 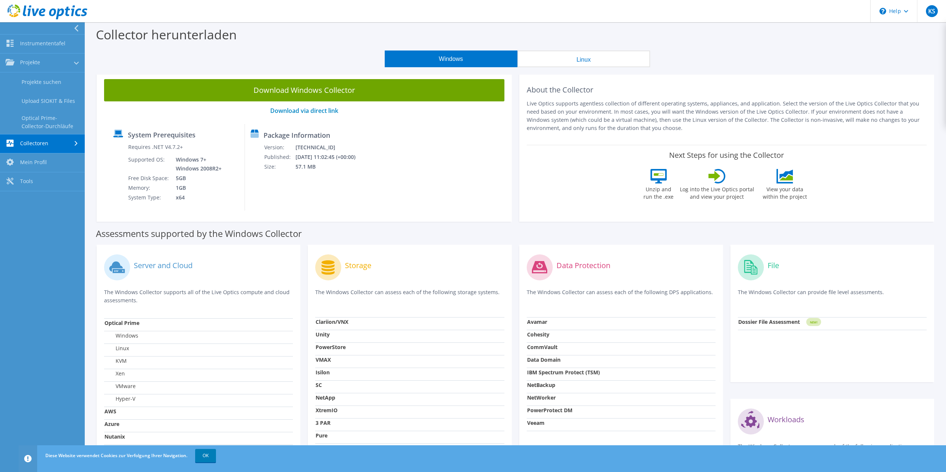 I want to click on button: Linux, so click(x=584, y=59).